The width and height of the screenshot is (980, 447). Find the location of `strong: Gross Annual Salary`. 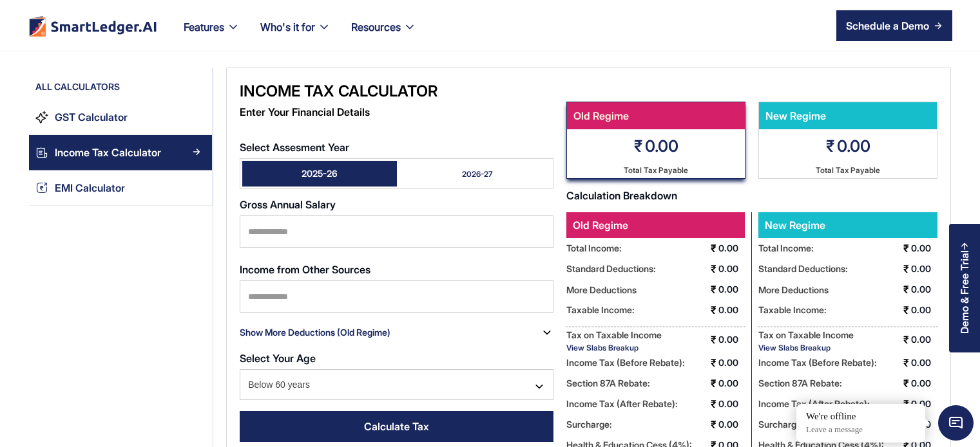

strong: Gross Annual Salary is located at coordinates (287, 205).